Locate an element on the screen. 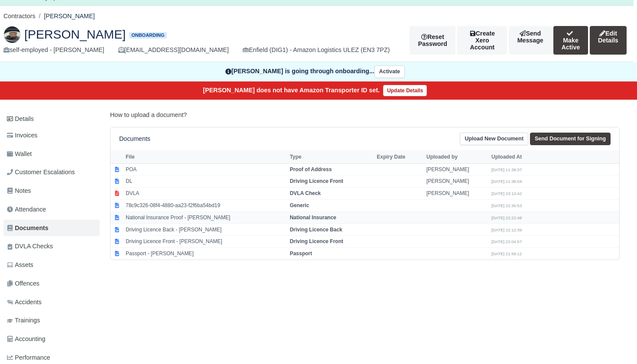  span: Accounting is located at coordinates (26, 339).